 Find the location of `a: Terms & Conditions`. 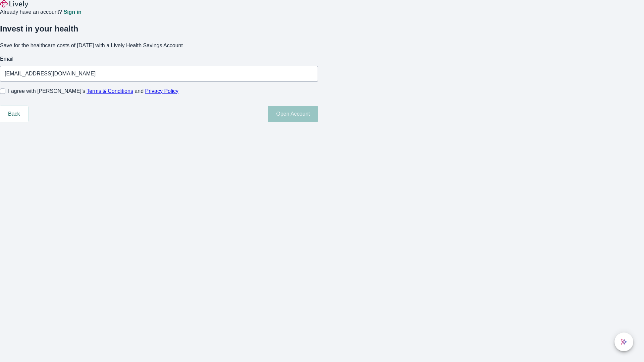

a: Terms & Conditions is located at coordinates (110, 91).